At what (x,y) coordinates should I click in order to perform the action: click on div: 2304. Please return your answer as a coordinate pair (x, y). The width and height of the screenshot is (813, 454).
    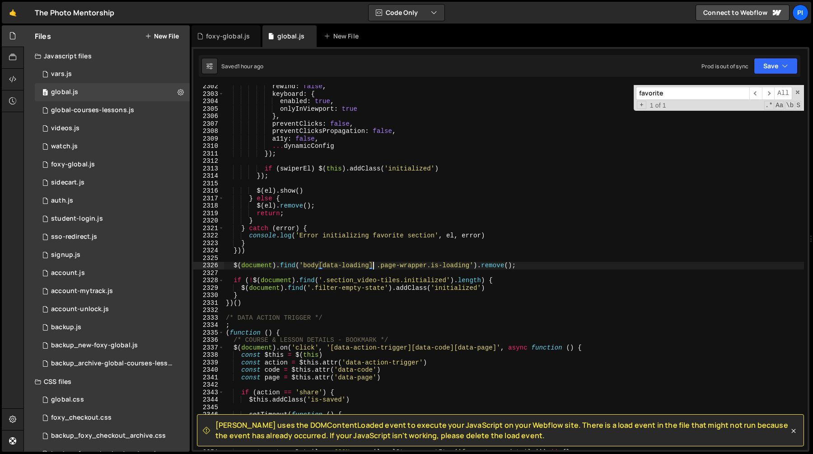
    Looking at the image, I should click on (209, 101).